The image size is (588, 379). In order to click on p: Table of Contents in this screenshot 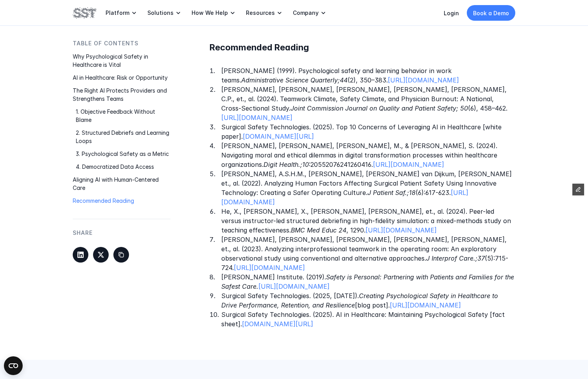, I will do `click(105, 43)`.